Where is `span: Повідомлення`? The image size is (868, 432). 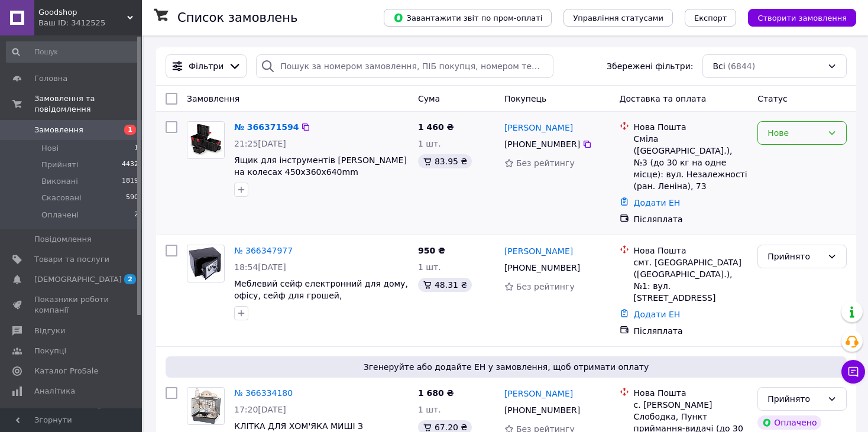 span: Повідомлення is located at coordinates (63, 240).